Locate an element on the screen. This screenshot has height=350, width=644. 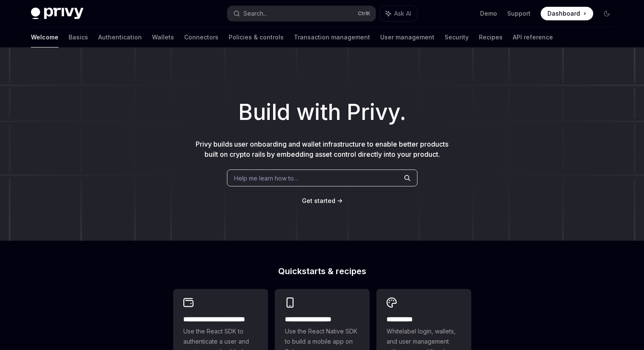
a: Welcome is located at coordinates (45, 37).